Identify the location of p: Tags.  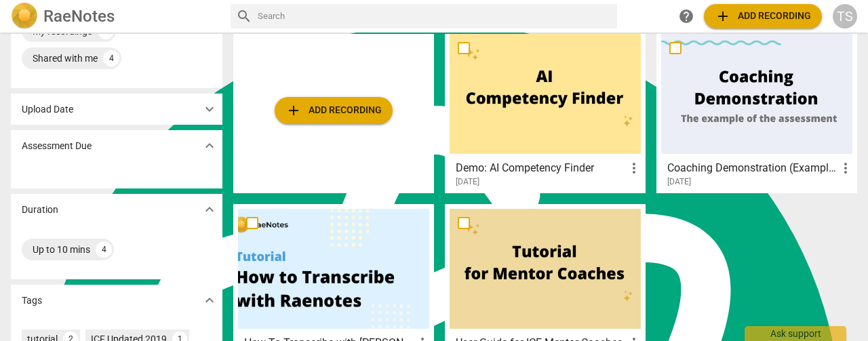
(32, 301).